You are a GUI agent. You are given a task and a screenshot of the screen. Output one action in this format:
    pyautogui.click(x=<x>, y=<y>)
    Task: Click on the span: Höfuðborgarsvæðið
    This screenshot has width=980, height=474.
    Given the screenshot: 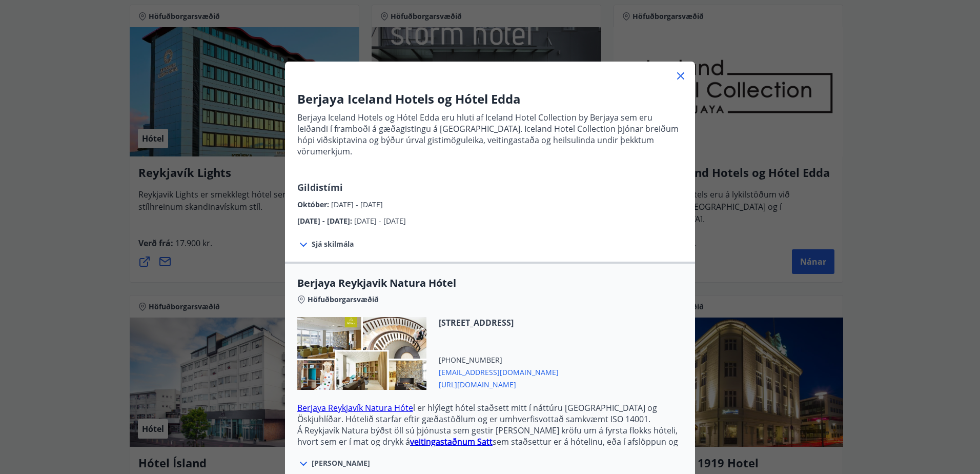 What is the action you would take?
    pyautogui.click(x=343, y=299)
    